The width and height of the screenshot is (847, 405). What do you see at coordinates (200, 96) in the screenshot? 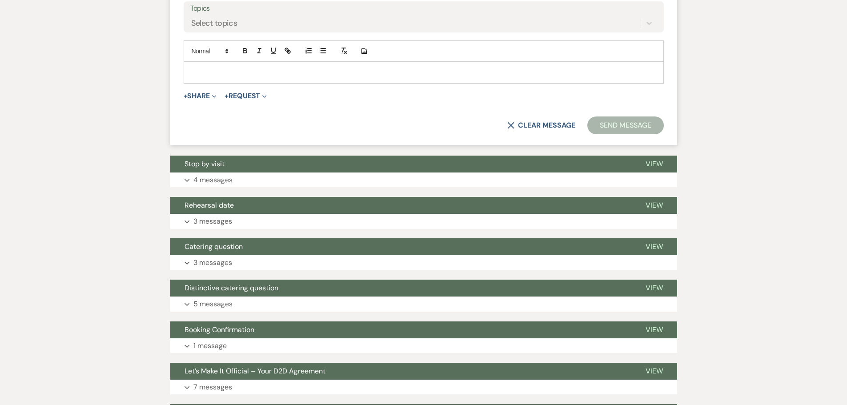
I see `button: Share` at bounding box center [200, 96].